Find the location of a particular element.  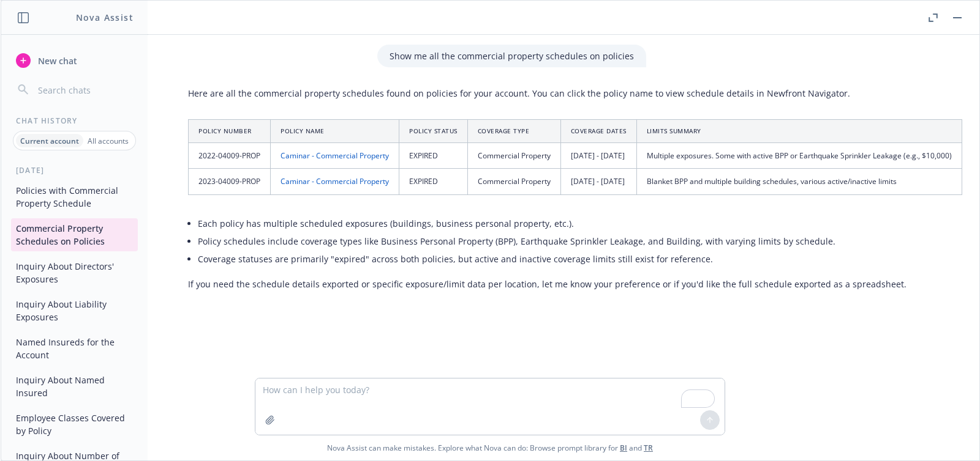

p: If you need the schedule details exported or specific exposure/limit data per location, let me kn... is located at coordinates (575, 284).